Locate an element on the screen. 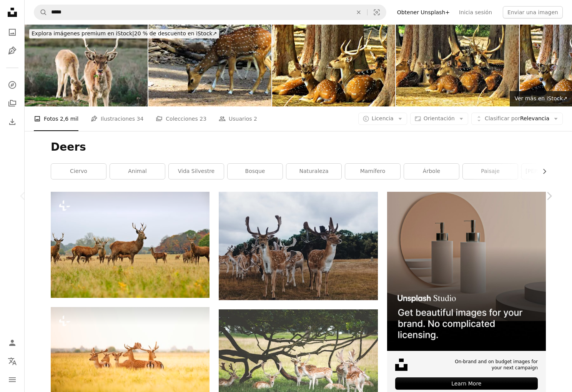  span: 34 is located at coordinates (140, 119).